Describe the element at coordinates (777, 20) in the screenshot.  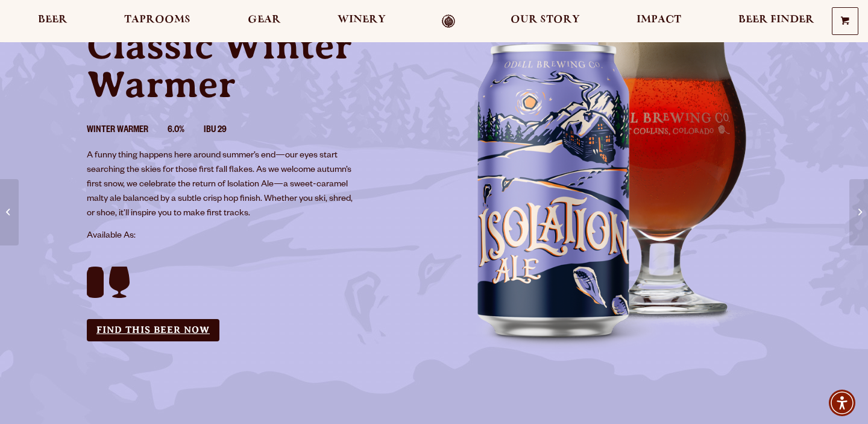
I see `span: Beer Finder` at that location.